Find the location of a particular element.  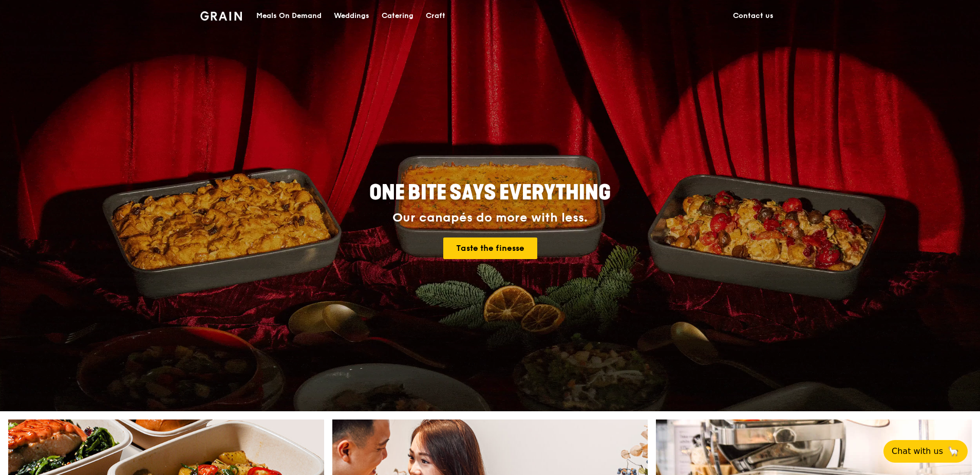

a: Craft is located at coordinates (436, 16).